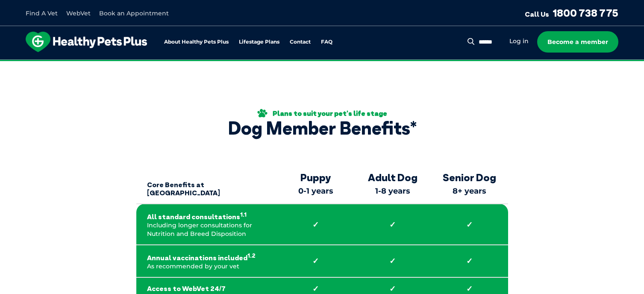  I want to click on strong: Annual vaccinations included, so click(207, 257).